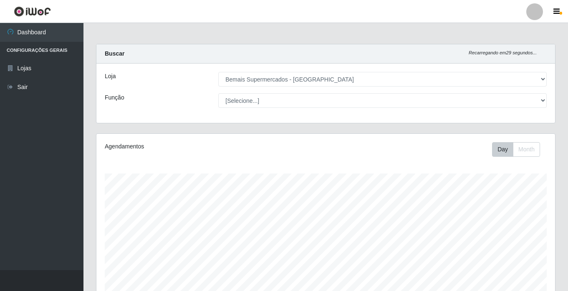  Describe the element at coordinates (32, 11) in the screenshot. I see `img: CoreUI Logo` at that location.